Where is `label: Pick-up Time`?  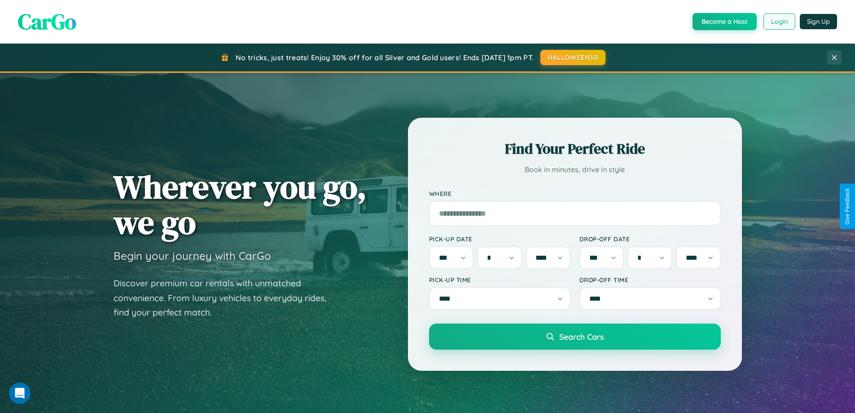 label: Pick-up Time is located at coordinates (500, 279).